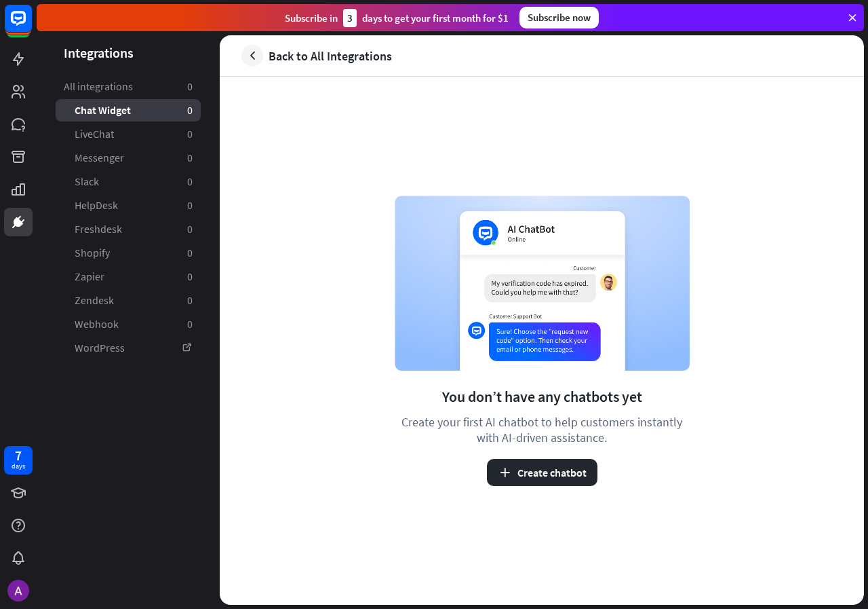  Describe the element at coordinates (128, 252) in the screenshot. I see `a: Shopify 0` at that location.